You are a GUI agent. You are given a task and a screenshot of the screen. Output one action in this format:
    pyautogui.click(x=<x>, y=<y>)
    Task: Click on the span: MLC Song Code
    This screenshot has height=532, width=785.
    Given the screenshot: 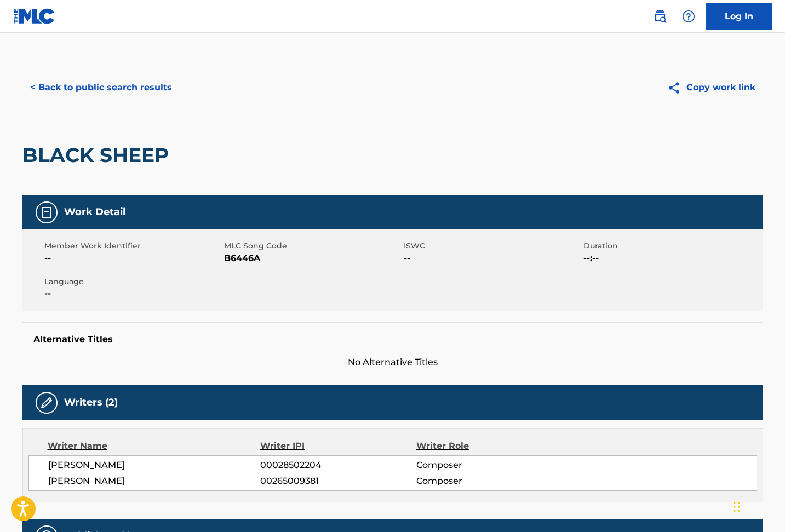 What is the action you would take?
    pyautogui.click(x=312, y=246)
    